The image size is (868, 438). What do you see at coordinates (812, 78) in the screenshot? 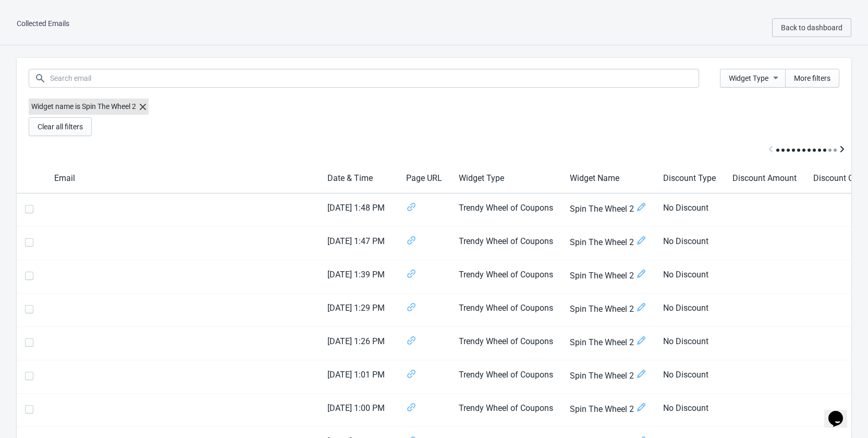
I see `button: More filters` at bounding box center [812, 78].